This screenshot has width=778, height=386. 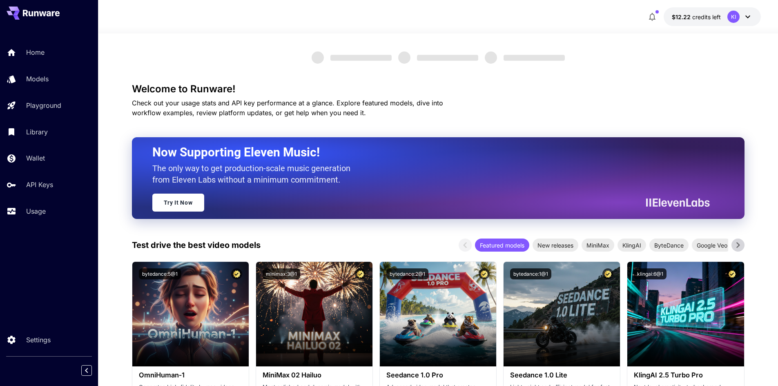 What do you see at coordinates (502, 245) in the screenshot?
I see `div: Featured models` at bounding box center [502, 245].